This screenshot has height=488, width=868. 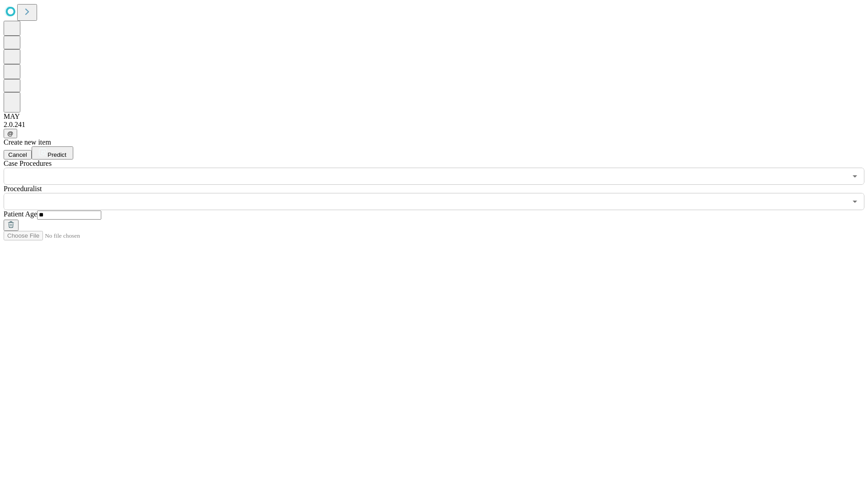 I want to click on span: Cancel, so click(x=18, y=154).